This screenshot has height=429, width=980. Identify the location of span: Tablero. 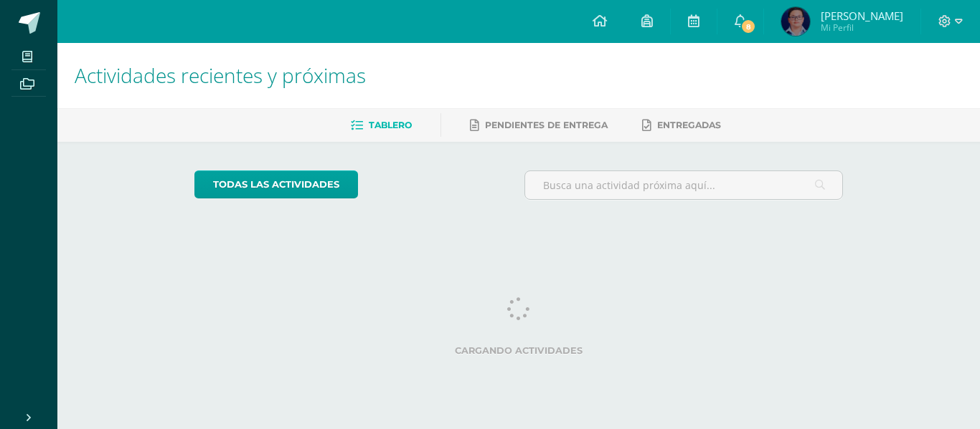
(391, 125).